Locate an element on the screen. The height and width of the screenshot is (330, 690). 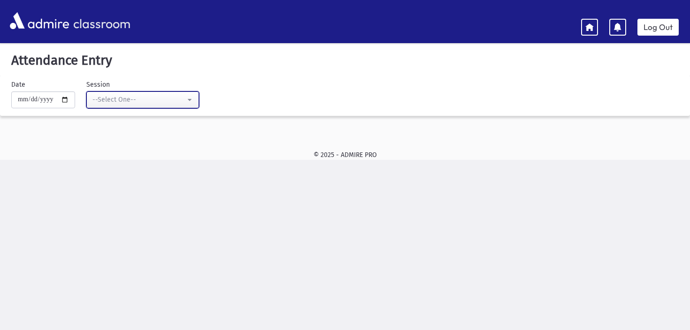
img: AdmirePro is located at coordinates (39, 21).